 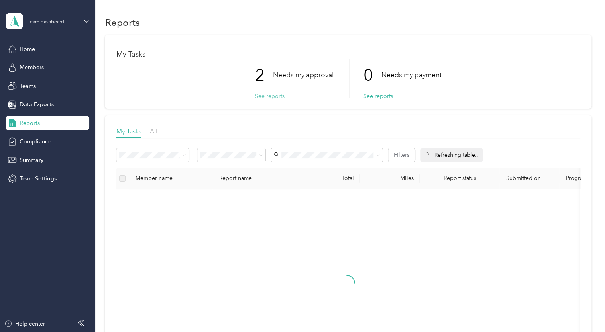 I want to click on h1: My Tasks, so click(x=348, y=54).